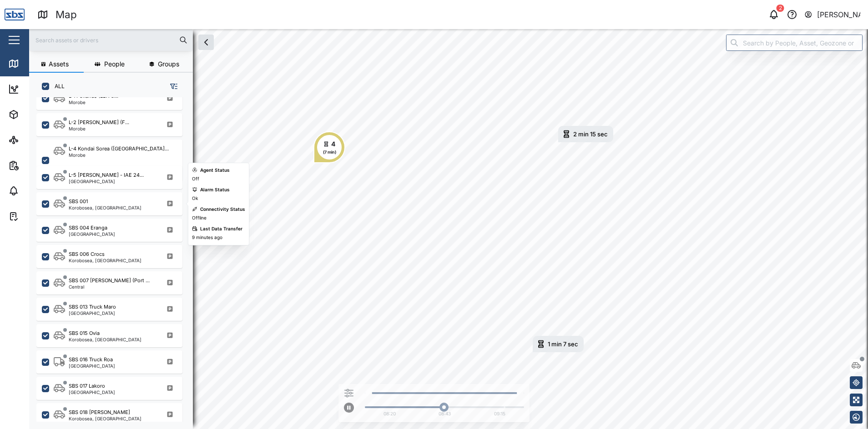  What do you see at coordinates (111, 40) in the screenshot?
I see `input: Search assets or drivers` at bounding box center [111, 40].